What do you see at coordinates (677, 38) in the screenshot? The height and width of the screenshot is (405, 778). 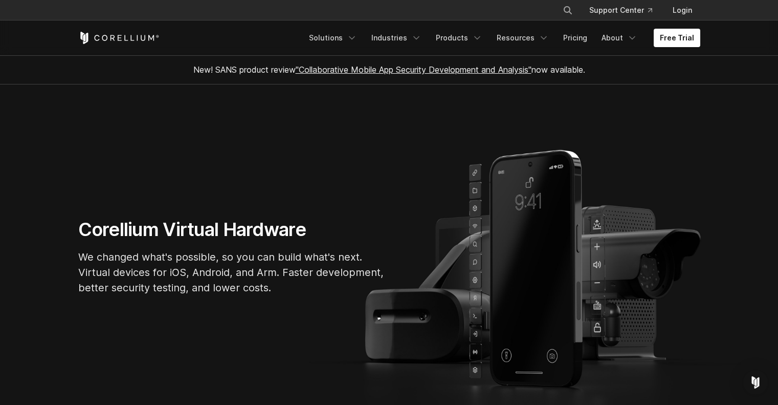 I see `a: Free Trial` at bounding box center [677, 38].